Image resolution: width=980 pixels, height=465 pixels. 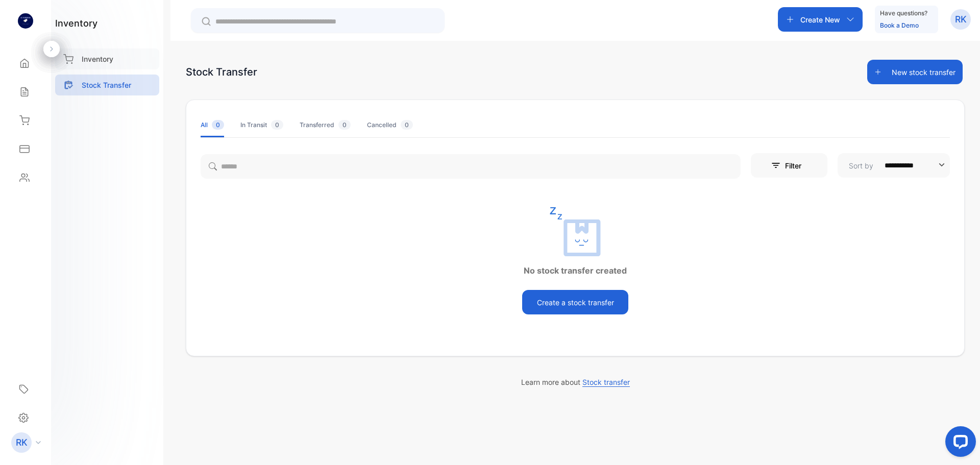 What do you see at coordinates (894, 165) in the screenshot?
I see `button: Sort by` at bounding box center [894, 165].